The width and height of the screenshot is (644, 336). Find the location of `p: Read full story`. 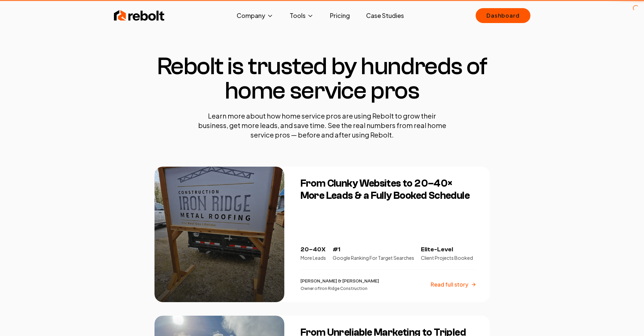

p: Read full story is located at coordinates (450, 285).